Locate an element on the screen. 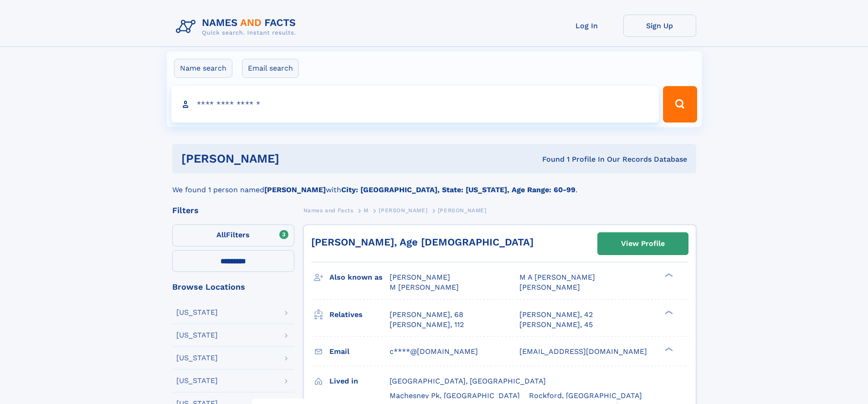 The width and height of the screenshot is (868, 404). label: Filters is located at coordinates (233, 236).